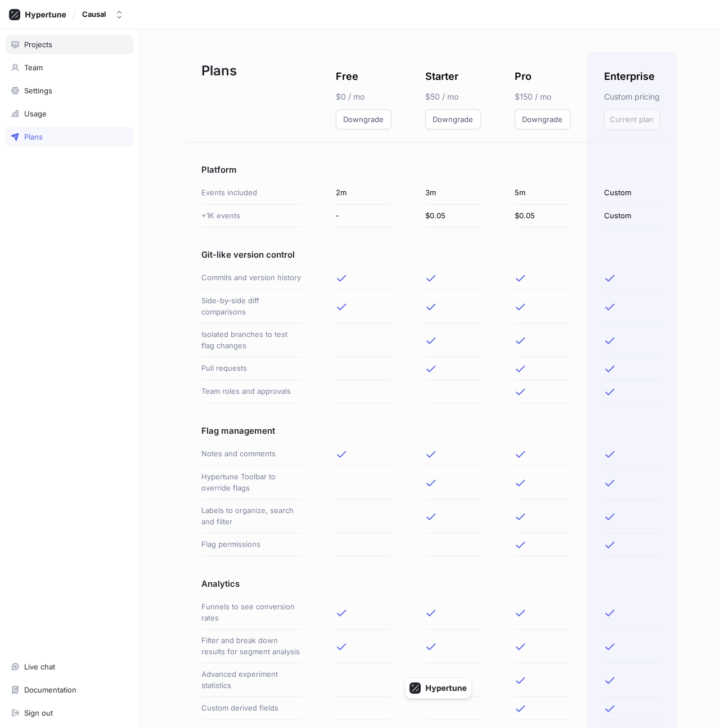  I want to click on p: Free, so click(347, 76).